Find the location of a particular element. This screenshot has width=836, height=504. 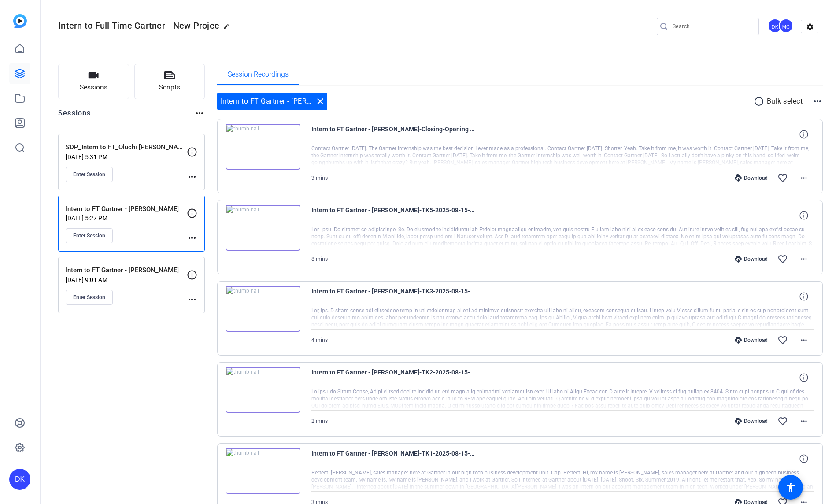

ngx-avatar: David King is located at coordinates (775, 26).